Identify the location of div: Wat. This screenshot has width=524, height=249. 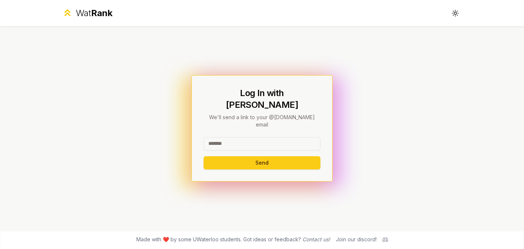
(94, 13).